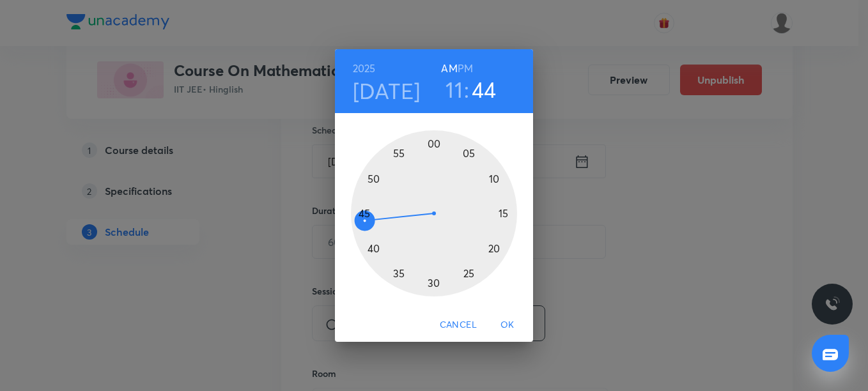 The image size is (868, 391). What do you see at coordinates (484, 90) in the screenshot?
I see `h3: 44` at bounding box center [484, 90].